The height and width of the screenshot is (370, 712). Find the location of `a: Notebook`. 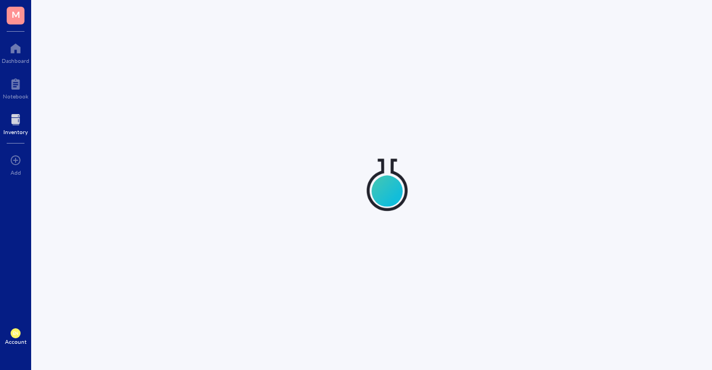

a: Notebook is located at coordinates (16, 87).